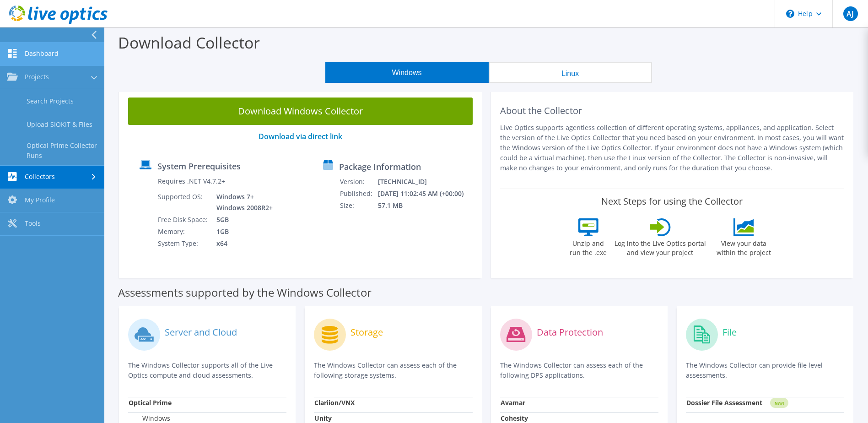 Image resolution: width=868 pixels, height=423 pixels. Describe the element at coordinates (358, 181) in the screenshot. I see `td: Version:` at that location.